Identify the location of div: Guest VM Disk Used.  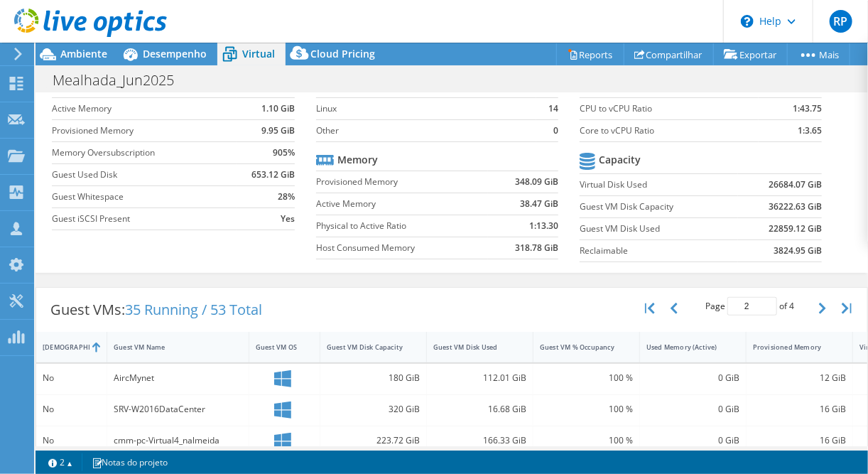
(471, 347).